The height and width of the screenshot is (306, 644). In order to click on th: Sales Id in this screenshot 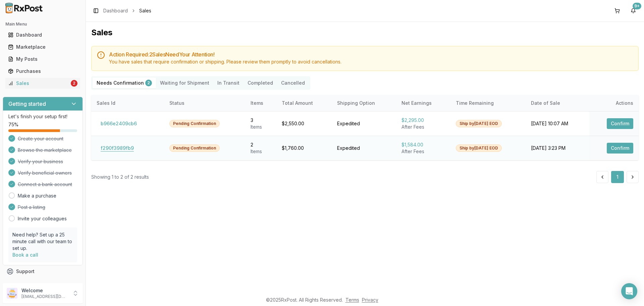, I will do `click(127, 103)`.